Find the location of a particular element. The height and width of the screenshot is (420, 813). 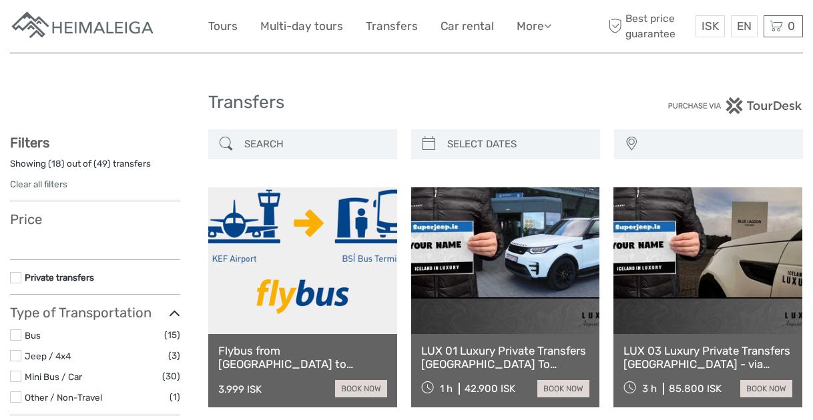

span: 0 is located at coordinates (791, 26).